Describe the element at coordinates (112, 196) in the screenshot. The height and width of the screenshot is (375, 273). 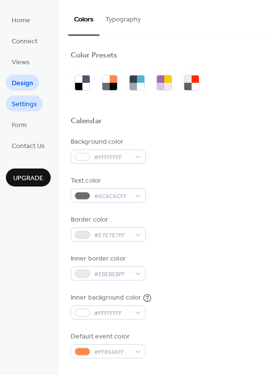
I see `span: #6C6C6CFF` at that location.